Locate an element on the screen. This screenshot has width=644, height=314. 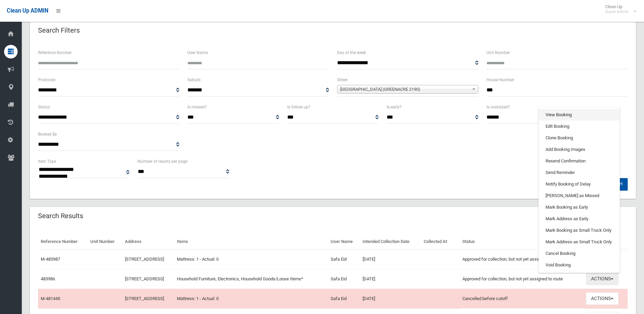
label: Number of results per page is located at coordinates (163, 162).